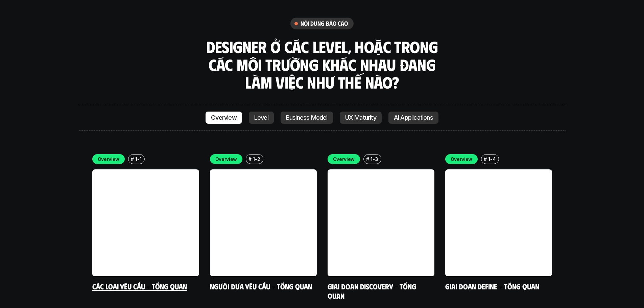 This screenshot has width=644, height=308. I want to click on h3: Designer ở các level, hoặc trong các môi trường khác nhau đang làm việc như thế nào?, so click(322, 64).